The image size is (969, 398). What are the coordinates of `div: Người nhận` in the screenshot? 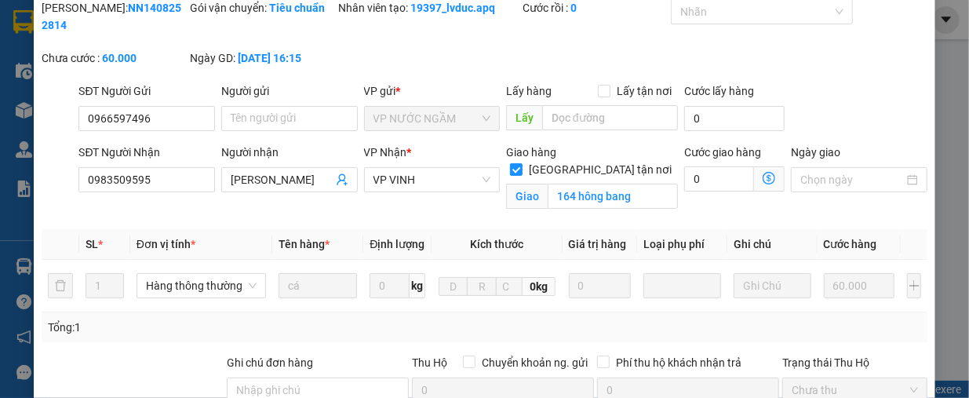 It's located at (289, 152).